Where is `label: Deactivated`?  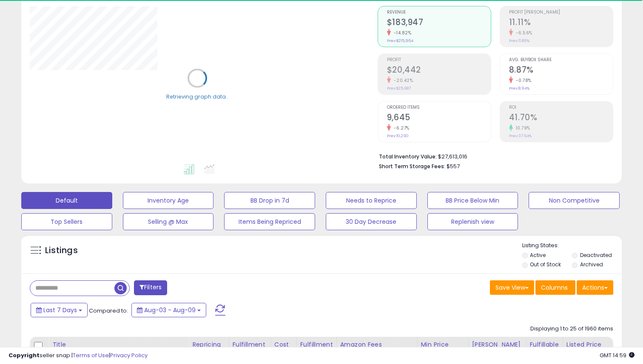
label: Deactivated is located at coordinates (596, 255).